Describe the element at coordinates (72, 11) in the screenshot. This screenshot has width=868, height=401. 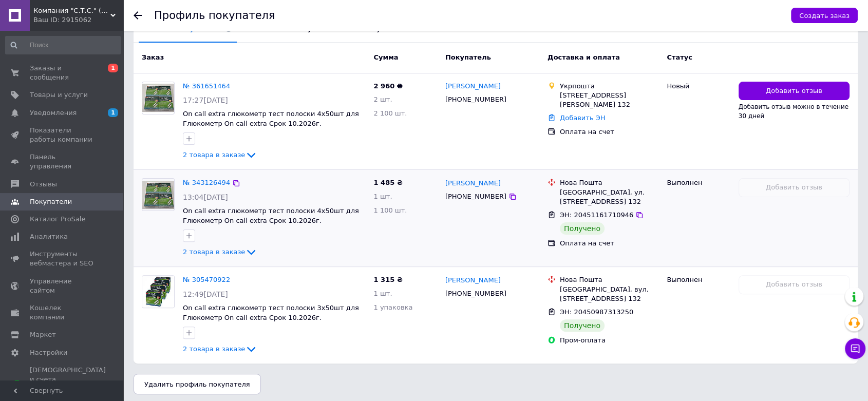
I see `span: Компания "С.Т.С." (Днепр)` at that location.